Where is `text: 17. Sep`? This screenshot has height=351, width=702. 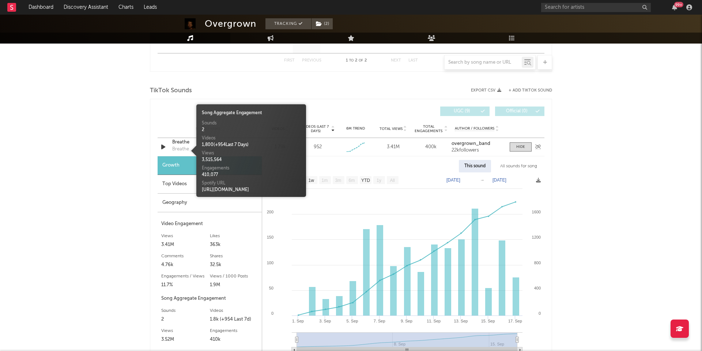 text: 17. Sep is located at coordinates (515, 321).